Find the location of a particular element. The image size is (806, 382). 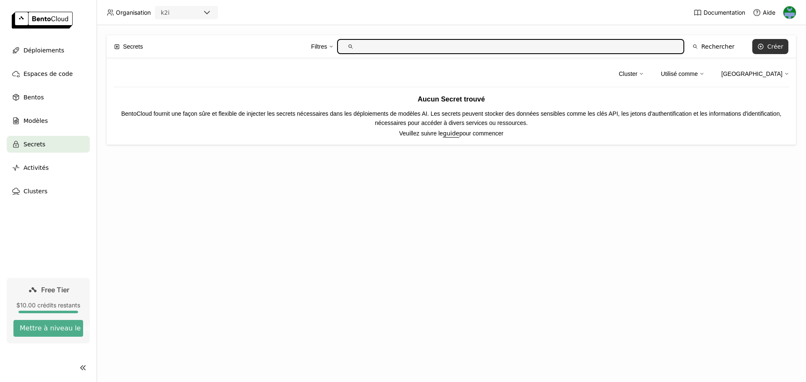

div: Créer is located at coordinates (775, 47).